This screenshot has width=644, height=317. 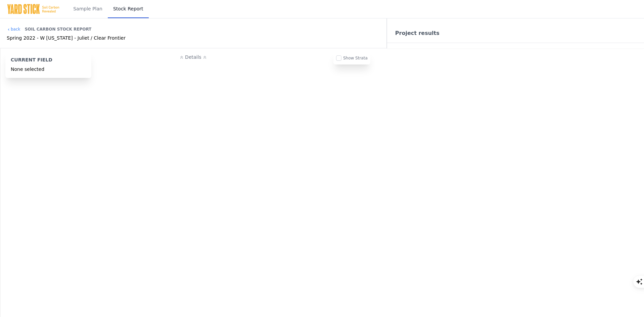 What do you see at coordinates (33, 9) in the screenshot?
I see `img: Yard Stick Logo` at bounding box center [33, 9].